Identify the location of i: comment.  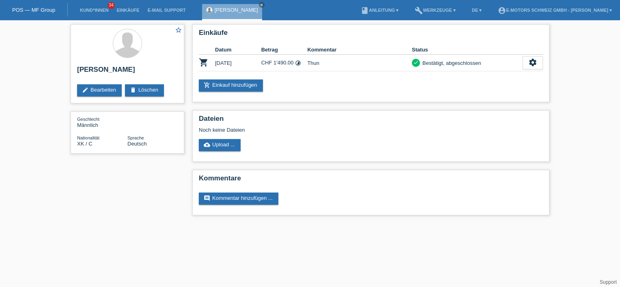
(207, 198).